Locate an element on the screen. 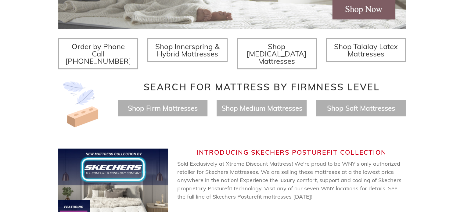 The width and height of the screenshot is (464, 212). span: Search for Mattress by Firmness Level is located at coordinates (262, 87).